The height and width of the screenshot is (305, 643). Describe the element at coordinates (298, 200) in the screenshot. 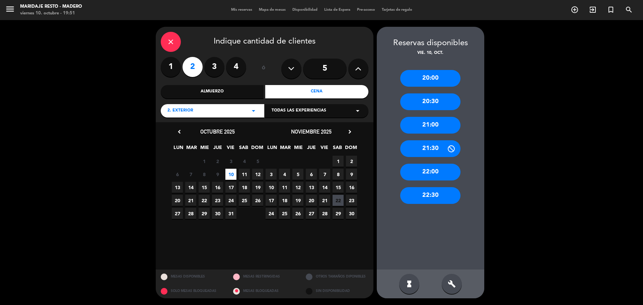

I see `span: 19` at that location.